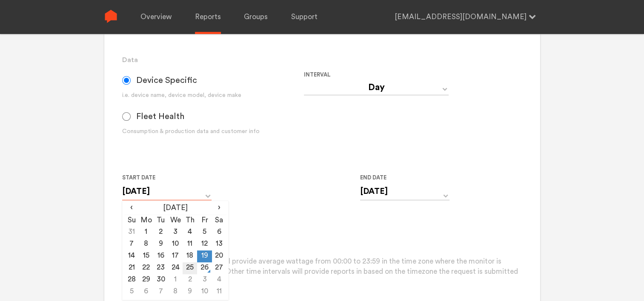  Describe the element at coordinates (127, 117) in the screenshot. I see `input: Fleet Health` at that location.